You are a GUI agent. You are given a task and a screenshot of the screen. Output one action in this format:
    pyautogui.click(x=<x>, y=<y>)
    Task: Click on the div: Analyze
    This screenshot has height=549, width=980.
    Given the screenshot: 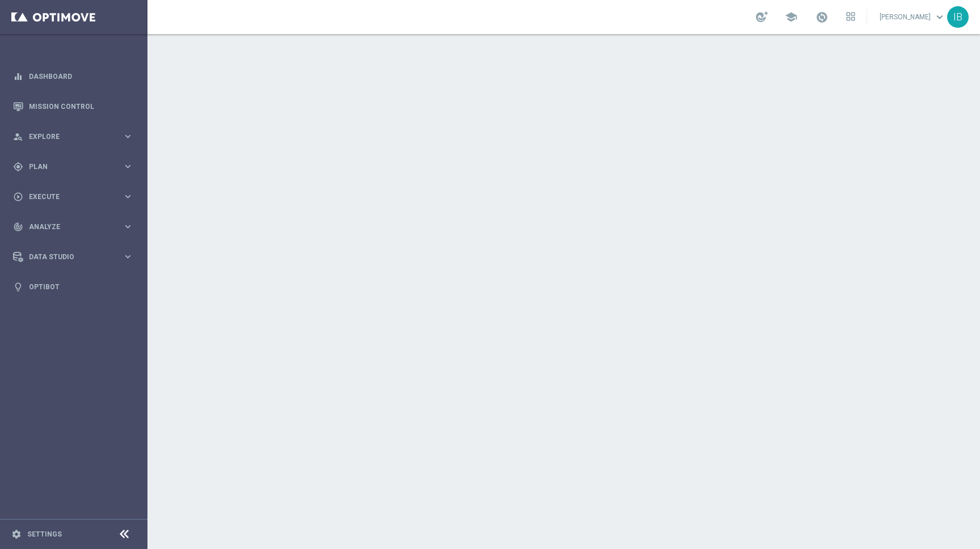 What is the action you would take?
    pyautogui.click(x=67, y=226)
    